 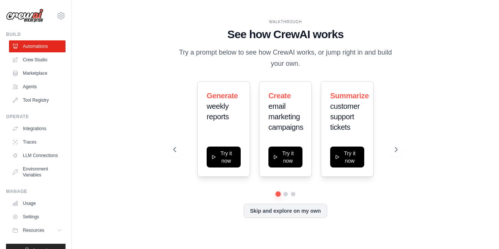 I want to click on button: Skip and explore on my own, so click(x=285, y=211).